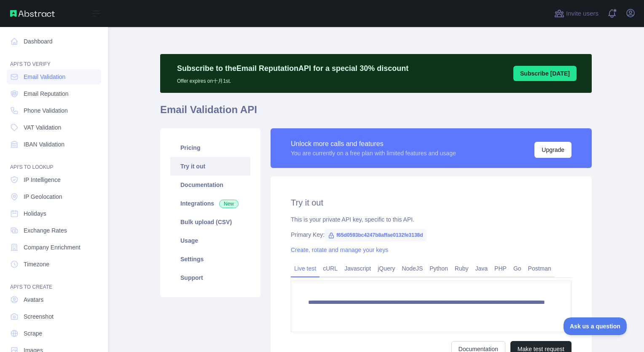 This screenshot has height=352, width=644. I want to click on span: Phone Validation, so click(45, 111).